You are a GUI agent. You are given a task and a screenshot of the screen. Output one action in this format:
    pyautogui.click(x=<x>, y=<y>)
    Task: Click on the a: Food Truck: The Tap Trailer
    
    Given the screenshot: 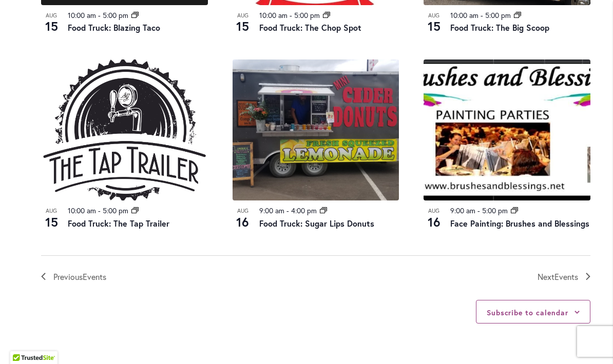 What is the action you would take?
    pyautogui.click(x=119, y=222)
    